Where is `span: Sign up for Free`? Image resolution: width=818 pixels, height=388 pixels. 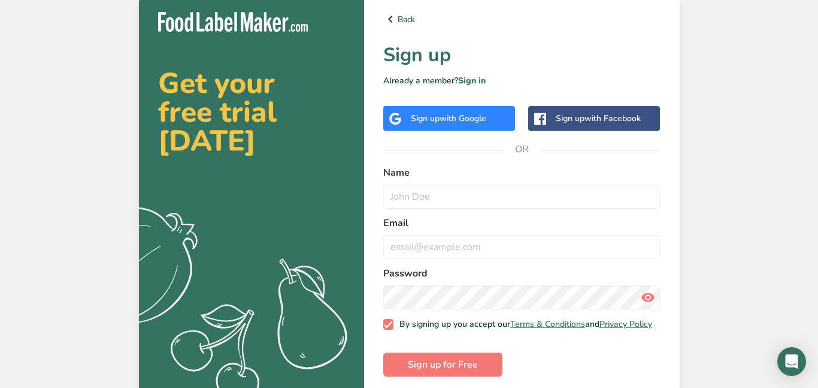
span: Sign up for Free is located at coordinates (443, 364).